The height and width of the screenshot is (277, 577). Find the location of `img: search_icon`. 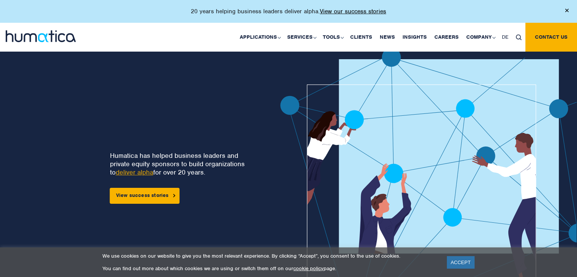

img: search_icon is located at coordinates (518, 37).